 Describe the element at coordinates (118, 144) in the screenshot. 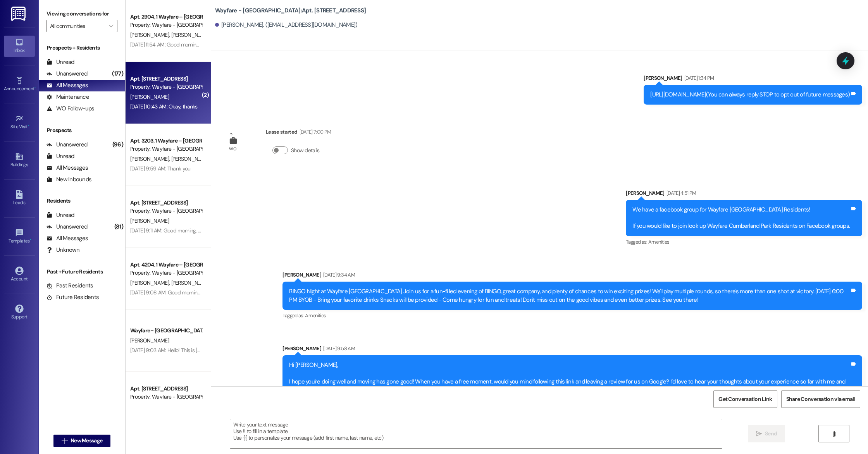

I see `div: (96)` at that location.